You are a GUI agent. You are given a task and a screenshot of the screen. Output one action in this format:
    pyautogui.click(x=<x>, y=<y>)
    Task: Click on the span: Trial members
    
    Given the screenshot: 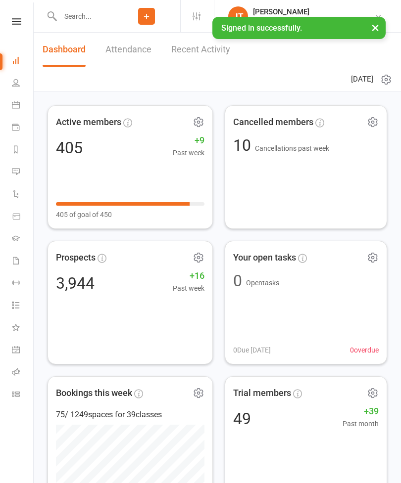 What is the action you would take?
    pyautogui.click(x=262, y=393)
    